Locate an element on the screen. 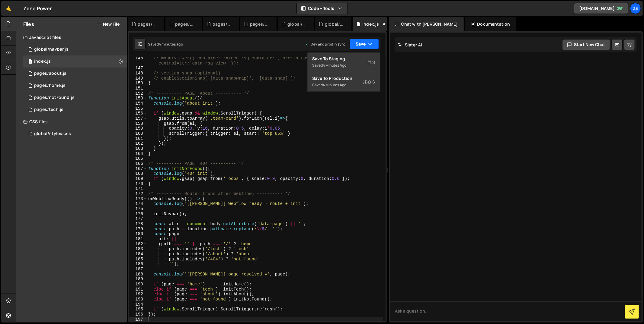  div: 188 is located at coordinates (138, 274).